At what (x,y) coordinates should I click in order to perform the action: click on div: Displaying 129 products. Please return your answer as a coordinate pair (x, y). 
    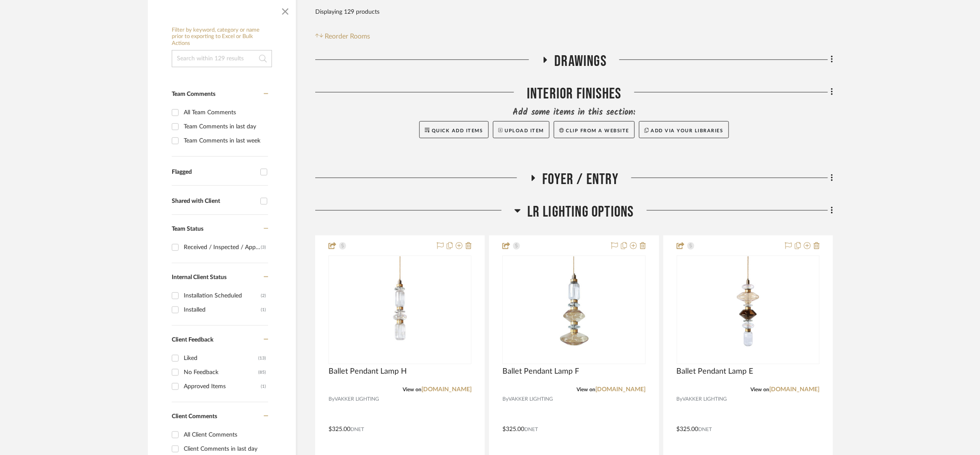
    Looking at the image, I should click on (348, 12).